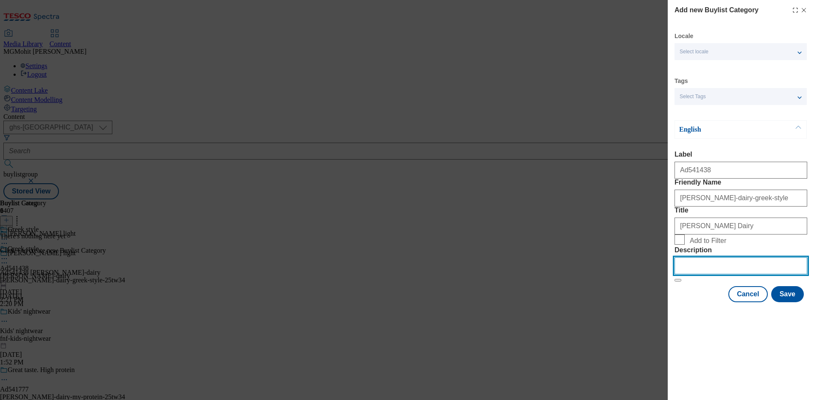 This screenshot has width=814, height=400. What do you see at coordinates (740, 155) in the screenshot?
I see `label: Label` at bounding box center [740, 155].